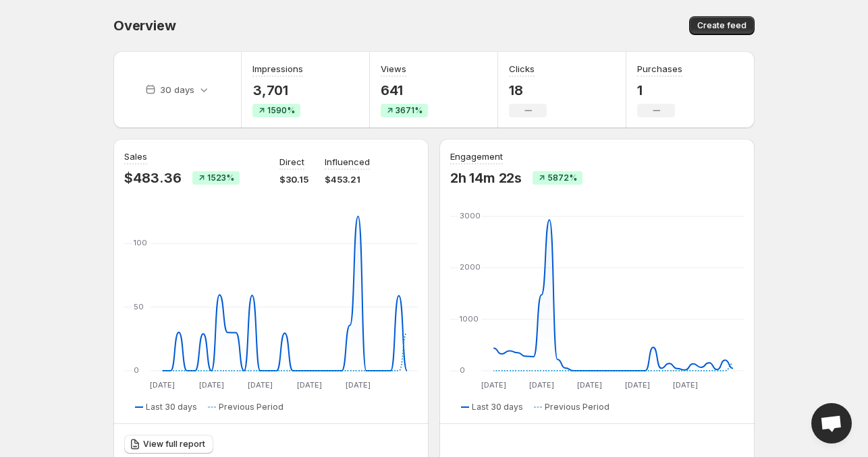 Image resolution: width=868 pixels, height=457 pixels. Describe the element at coordinates (469, 319) in the screenshot. I see `text: 1000` at that location.